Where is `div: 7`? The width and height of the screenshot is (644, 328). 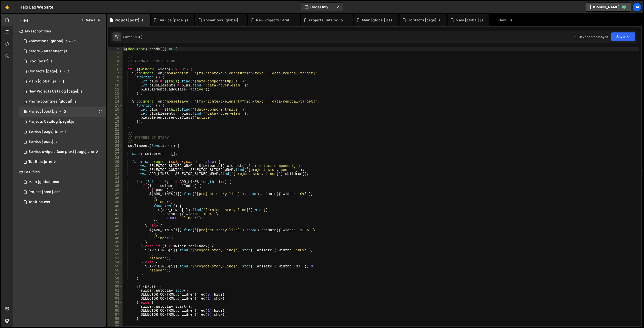 div: 7 is located at coordinates (115, 73).